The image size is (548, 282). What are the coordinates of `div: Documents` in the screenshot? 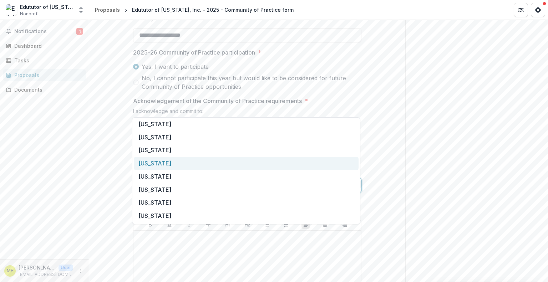 It's located at (47, 90).